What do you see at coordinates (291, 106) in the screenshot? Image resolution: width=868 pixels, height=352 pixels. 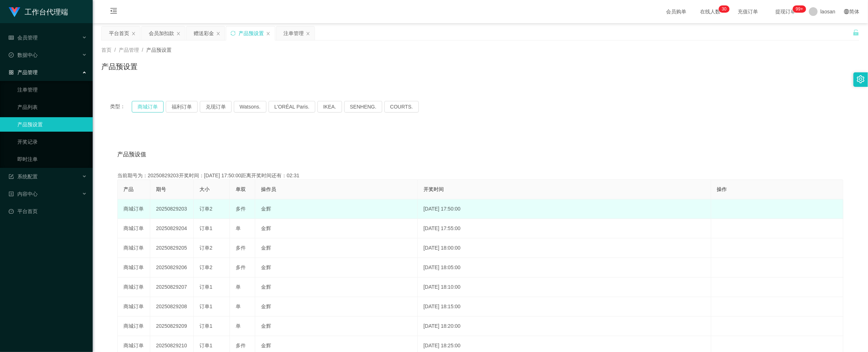 I see `button: L'ORÉAL Paris.` at bounding box center [291, 106].